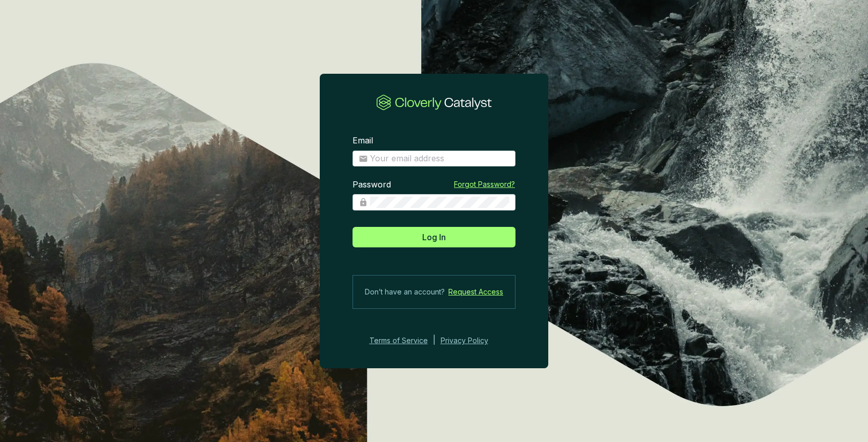 This screenshot has height=442, width=868. I want to click on a: Terms of Service, so click(397, 341).